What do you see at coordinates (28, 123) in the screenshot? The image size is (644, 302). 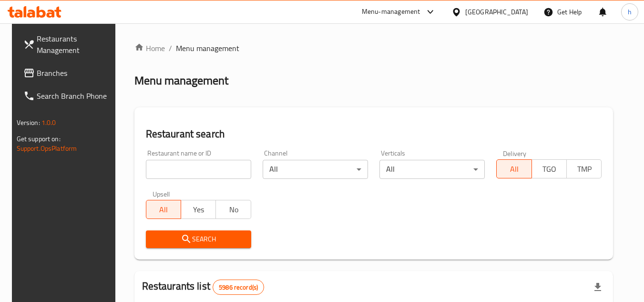 I see `span: Version:` at bounding box center [28, 123].